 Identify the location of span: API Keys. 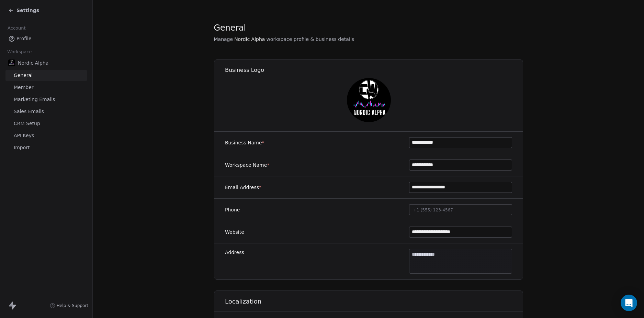
(23, 135).